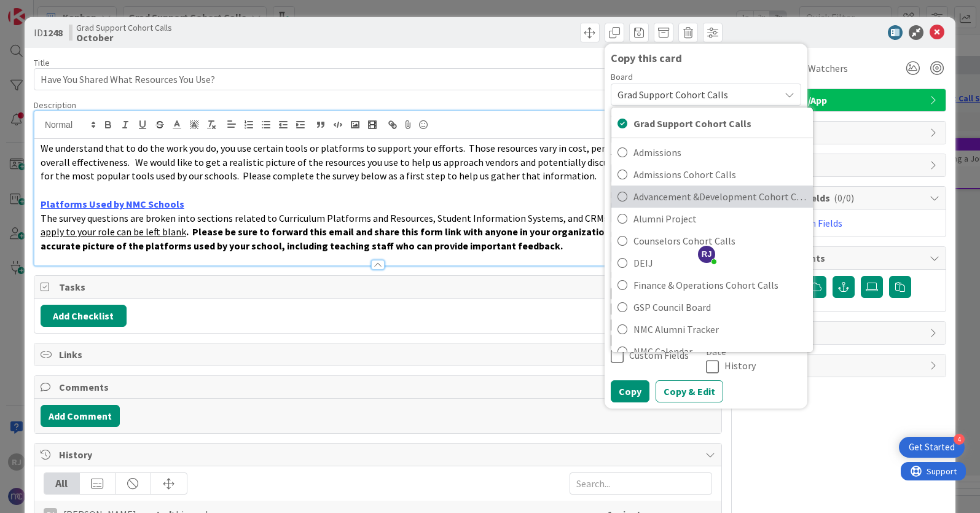 The width and height of the screenshot is (980, 513). What do you see at coordinates (376, 162) in the screenshot?
I see `span: We understand that to do the work you do, you use certain tools or platforms to support your effo...` at bounding box center [376, 162].